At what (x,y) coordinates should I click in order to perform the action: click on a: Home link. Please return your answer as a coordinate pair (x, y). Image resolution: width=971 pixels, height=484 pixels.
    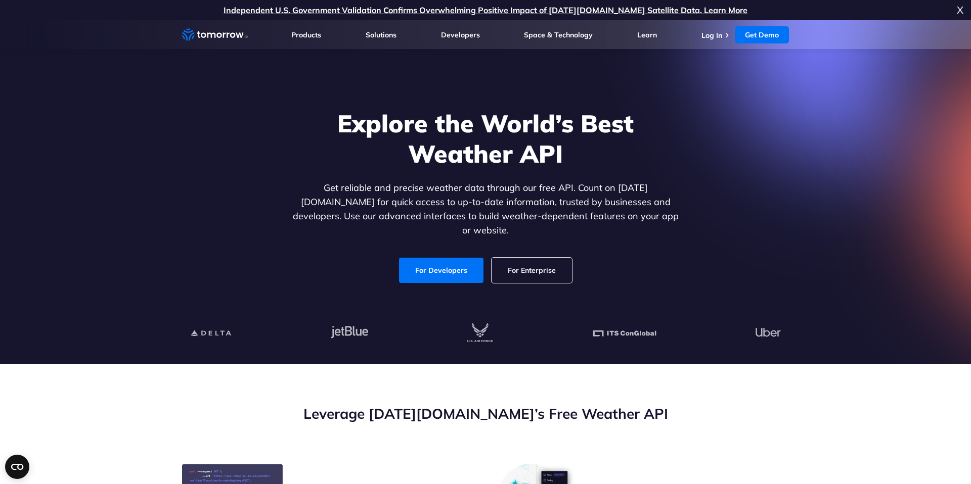
    Looking at the image, I should click on (215, 35).